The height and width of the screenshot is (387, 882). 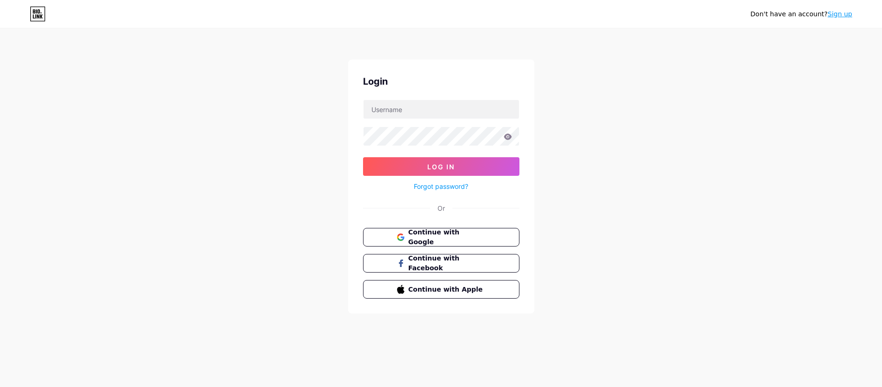 I want to click on div: Don't have an account?, so click(x=801, y=14).